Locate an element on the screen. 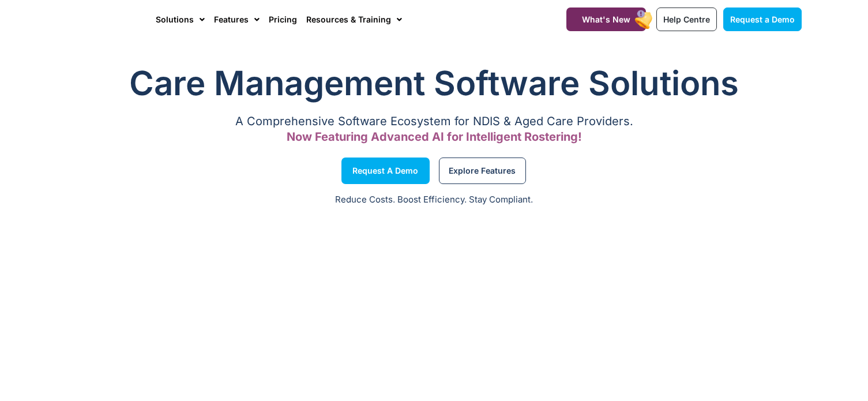  a: Help Centre is located at coordinates (687, 19).